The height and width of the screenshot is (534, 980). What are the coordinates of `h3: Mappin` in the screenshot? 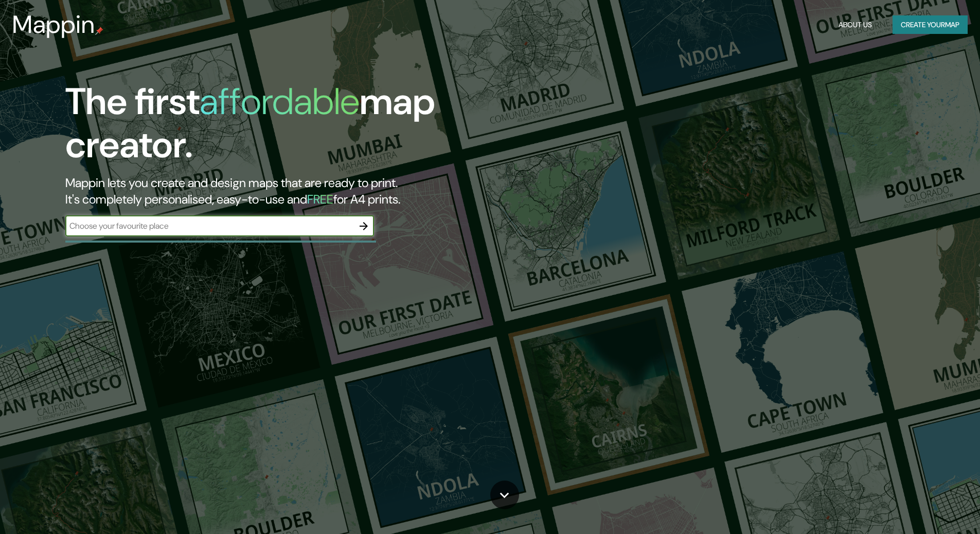 It's located at (53, 25).